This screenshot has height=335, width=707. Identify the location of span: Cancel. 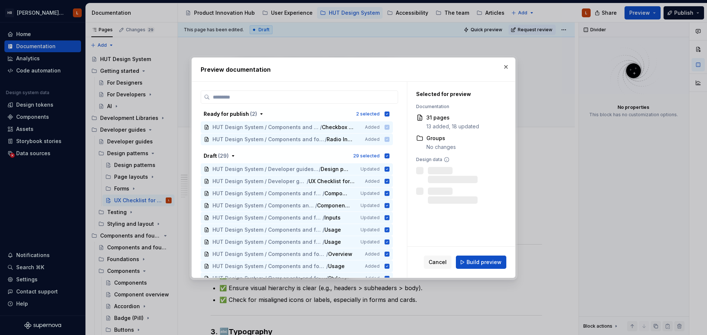
(438, 263).